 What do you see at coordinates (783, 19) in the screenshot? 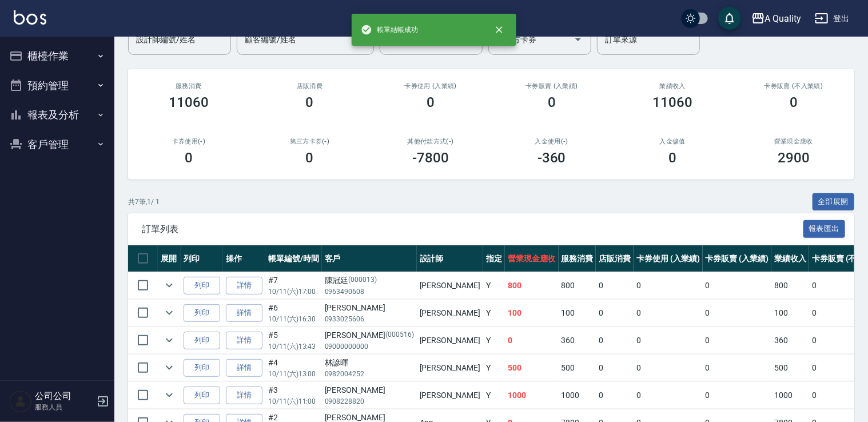
I see `div: A Quality` at bounding box center [783, 19].